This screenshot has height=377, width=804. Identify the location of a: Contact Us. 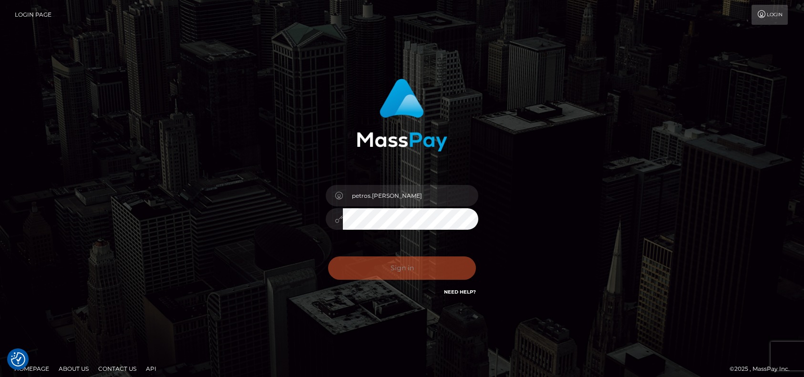
(117, 369).